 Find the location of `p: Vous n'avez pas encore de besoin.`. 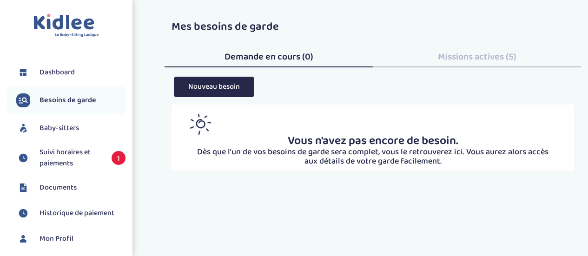

p: Vous n'avez pas encore de besoin. is located at coordinates (372, 141).